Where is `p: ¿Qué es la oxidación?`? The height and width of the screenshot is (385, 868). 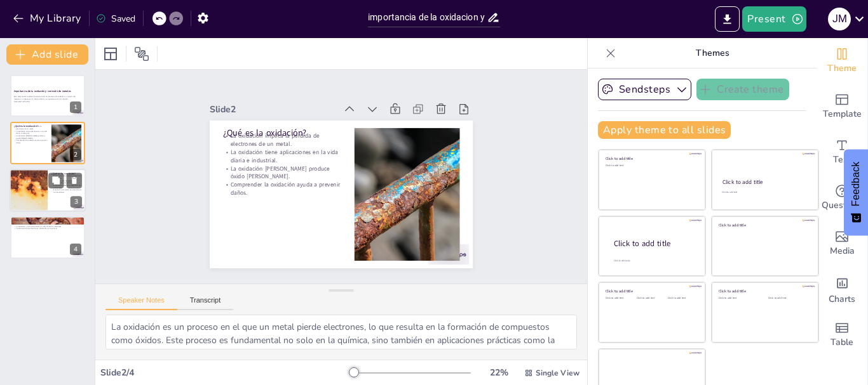
p: ¿Qué es la oxidación? is located at coordinates (30, 125).